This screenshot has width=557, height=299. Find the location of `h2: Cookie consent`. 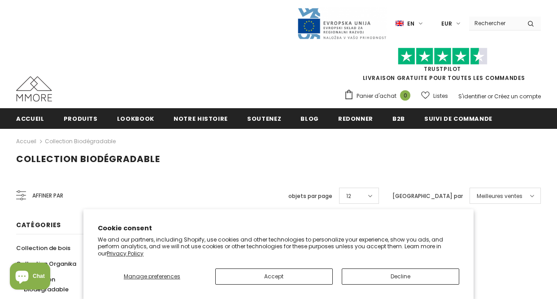

h2: Cookie consent is located at coordinates (278, 228).